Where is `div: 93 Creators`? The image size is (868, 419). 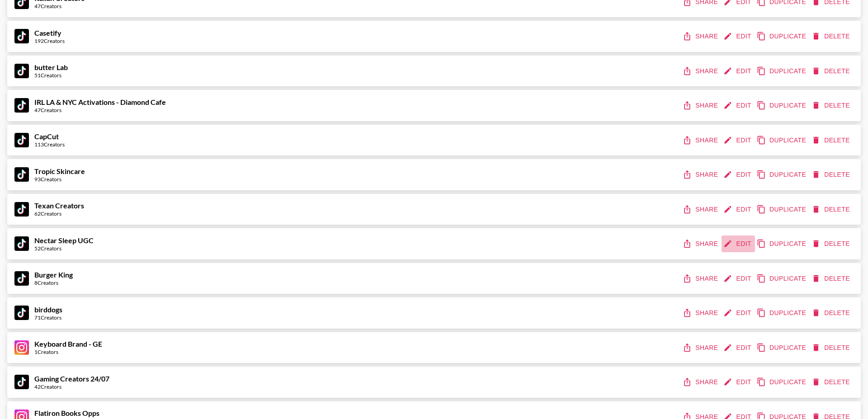
div: 93 Creators is located at coordinates (59, 179).